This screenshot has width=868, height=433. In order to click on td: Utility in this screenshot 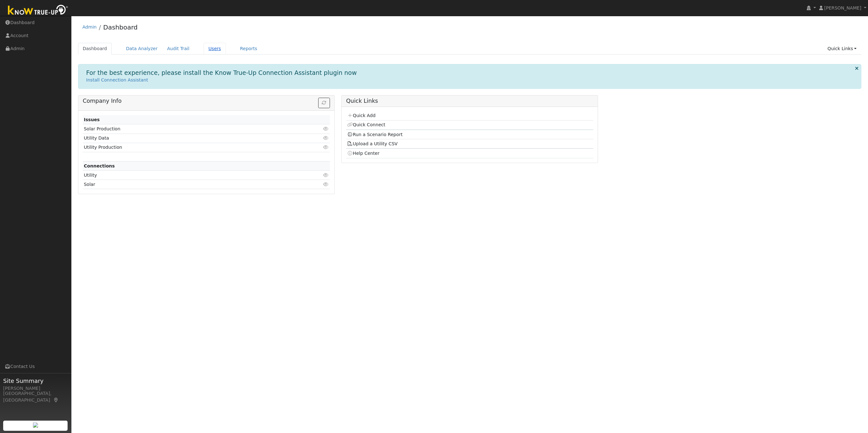, I will do `click(186, 175)`.